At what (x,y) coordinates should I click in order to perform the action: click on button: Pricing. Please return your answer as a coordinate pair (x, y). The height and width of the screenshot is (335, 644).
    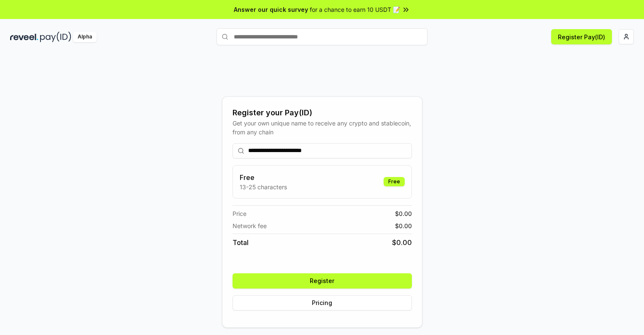
    Looking at the image, I should click on (322, 303).